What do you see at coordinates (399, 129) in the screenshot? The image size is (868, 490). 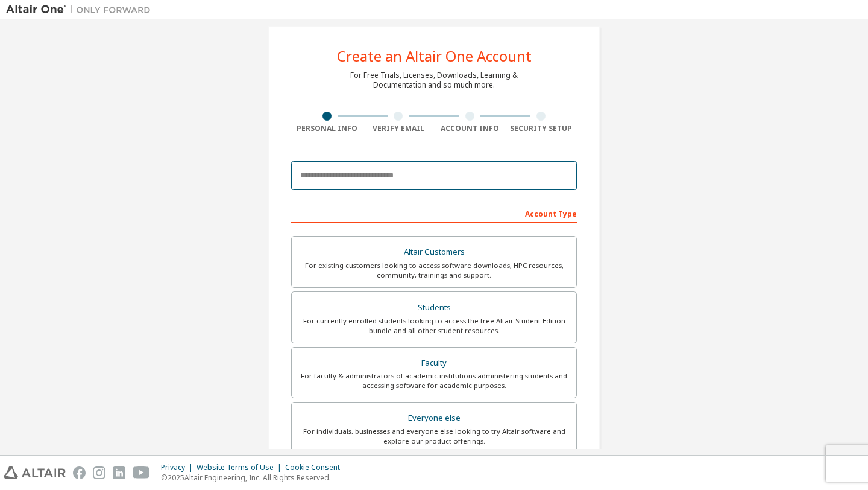 I see `div: Verify Email` at bounding box center [399, 129].